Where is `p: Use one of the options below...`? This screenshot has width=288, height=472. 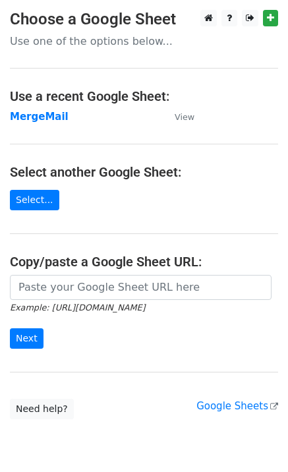 p: Use one of the options below... is located at coordinates (144, 41).